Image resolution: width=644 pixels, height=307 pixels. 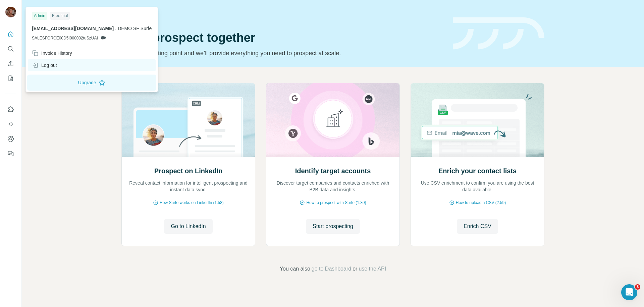 I want to click on button: Go to LinkedIn, so click(x=188, y=226).